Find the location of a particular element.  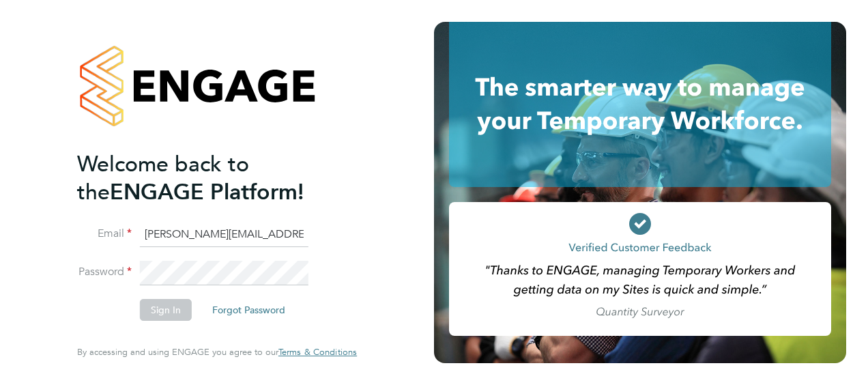

input: Enter your work email... is located at coordinates (224, 235).